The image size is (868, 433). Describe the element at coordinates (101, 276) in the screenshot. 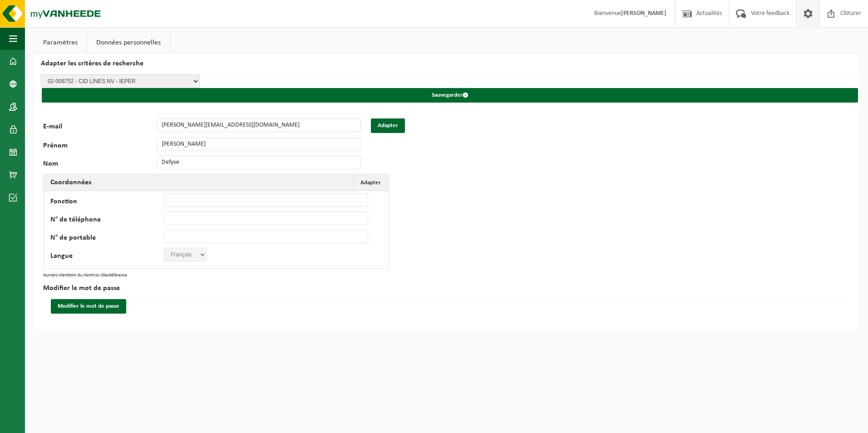

I see `th: Vos rôles` at that location.